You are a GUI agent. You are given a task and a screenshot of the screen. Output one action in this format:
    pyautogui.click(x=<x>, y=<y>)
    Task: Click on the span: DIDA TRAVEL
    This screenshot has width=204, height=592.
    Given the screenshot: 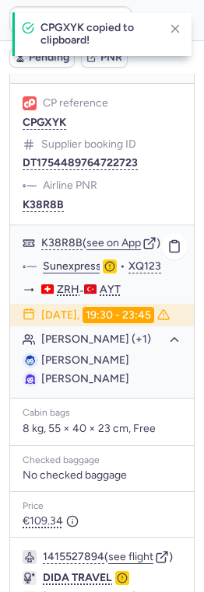 What is the action you would take?
    pyautogui.click(x=77, y=577)
    